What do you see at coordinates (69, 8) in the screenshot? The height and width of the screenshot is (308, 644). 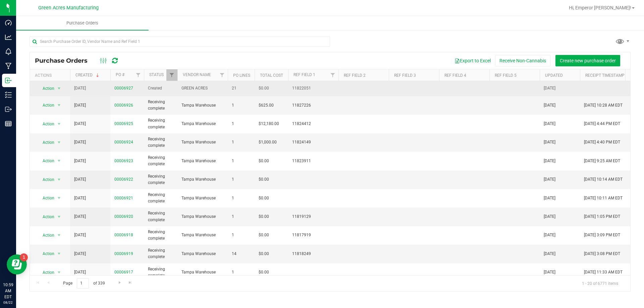 I see `span: Green Acres Manufacturing` at bounding box center [69, 8].